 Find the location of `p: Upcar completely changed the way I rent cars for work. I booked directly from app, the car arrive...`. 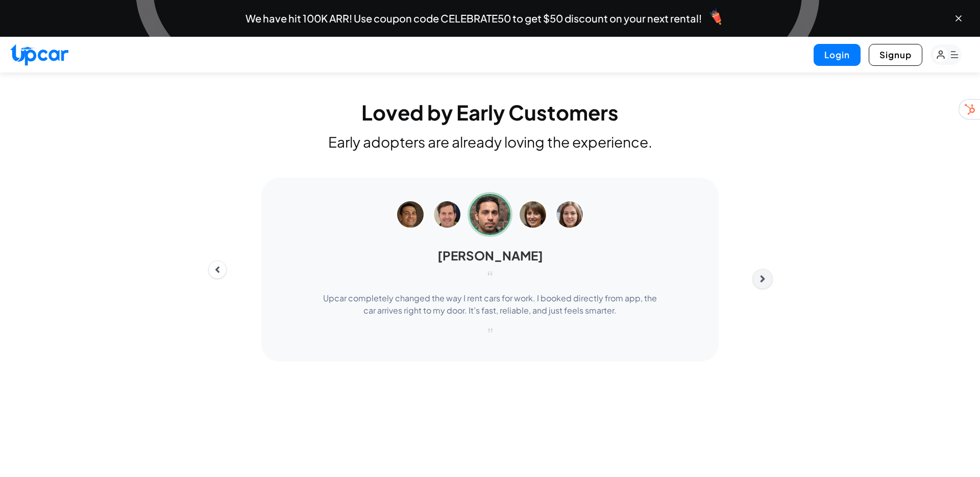

p: Upcar completely changed the way I rent cars for work. I booked directly from app, the car arrive... is located at coordinates (490, 305).